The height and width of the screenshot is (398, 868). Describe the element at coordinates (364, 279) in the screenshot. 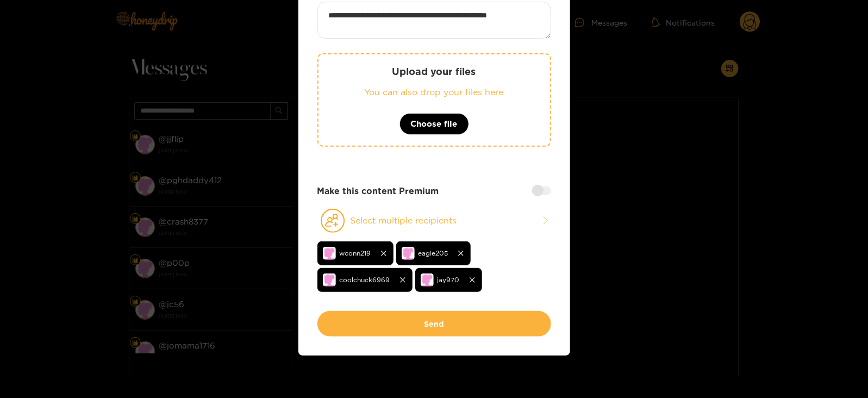

I see `span: coolchuck6969` at that location.